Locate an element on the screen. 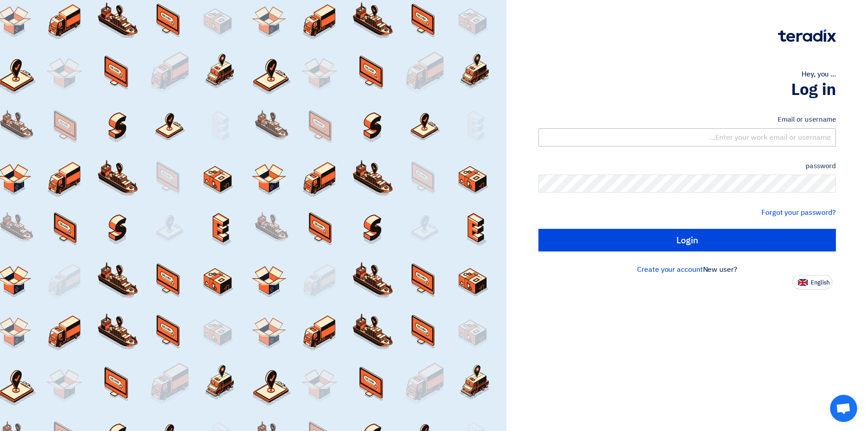 Image resolution: width=868 pixels, height=431 pixels. font: Email or username is located at coordinates (806, 119).